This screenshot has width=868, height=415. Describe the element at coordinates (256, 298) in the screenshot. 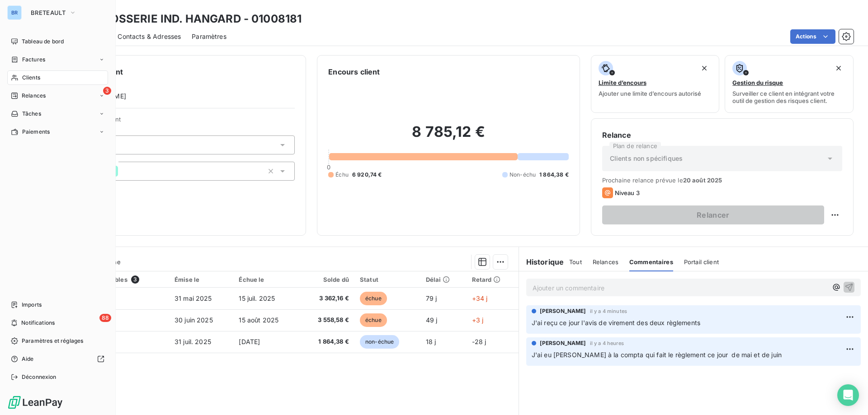

I see `span: 15 juil. 2025` at that location.